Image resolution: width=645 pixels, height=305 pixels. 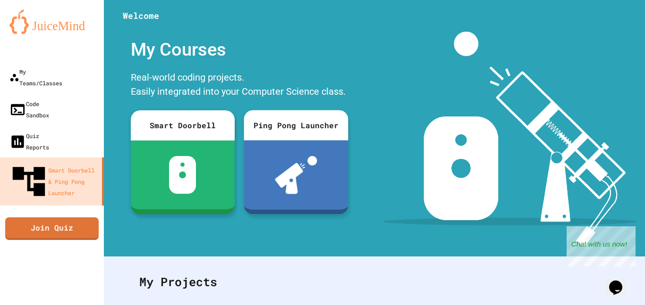 I want to click on p: Chat with us now!, so click(x=33, y=17).